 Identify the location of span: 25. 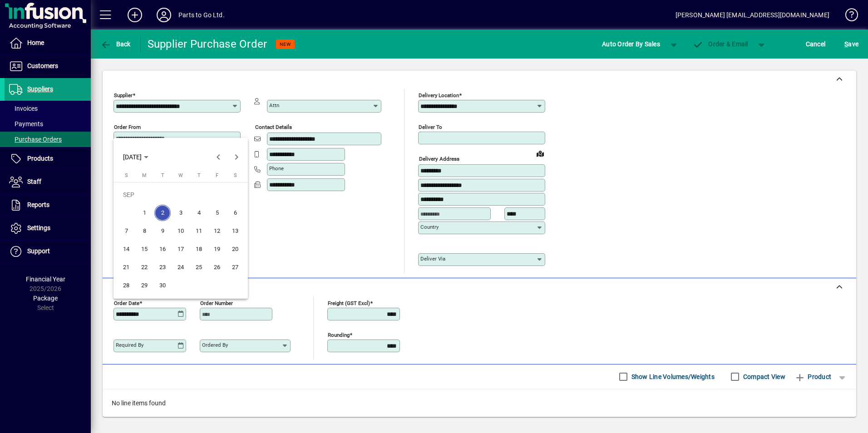
(199, 268).